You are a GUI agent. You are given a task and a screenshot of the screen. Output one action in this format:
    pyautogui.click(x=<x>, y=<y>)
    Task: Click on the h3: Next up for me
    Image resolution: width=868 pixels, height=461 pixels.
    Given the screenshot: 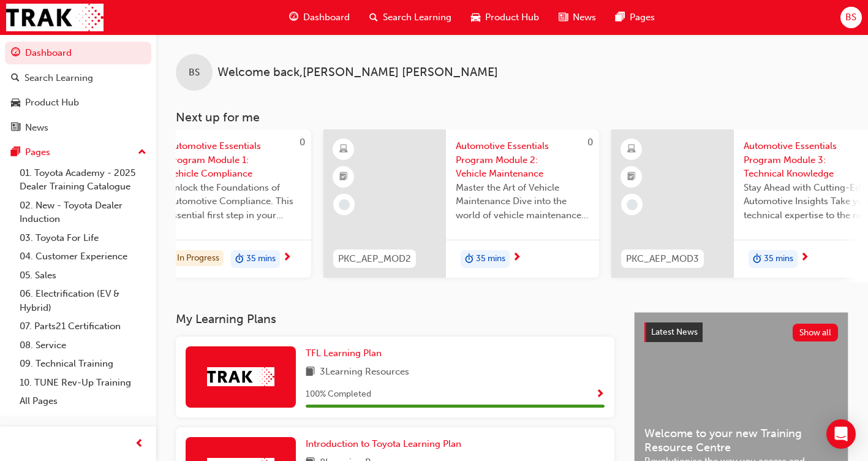 What is the action you would take?
    pyautogui.click(x=512, y=117)
    